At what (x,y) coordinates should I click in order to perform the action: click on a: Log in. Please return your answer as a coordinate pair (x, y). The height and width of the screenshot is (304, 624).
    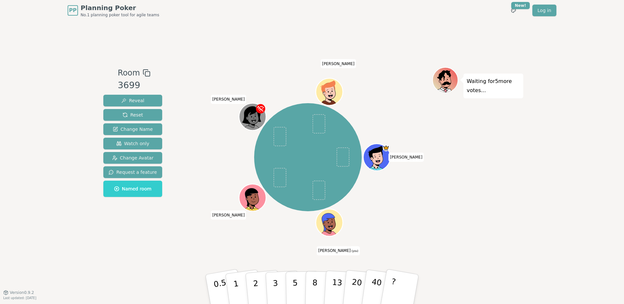
    Looking at the image, I should click on (545, 10).